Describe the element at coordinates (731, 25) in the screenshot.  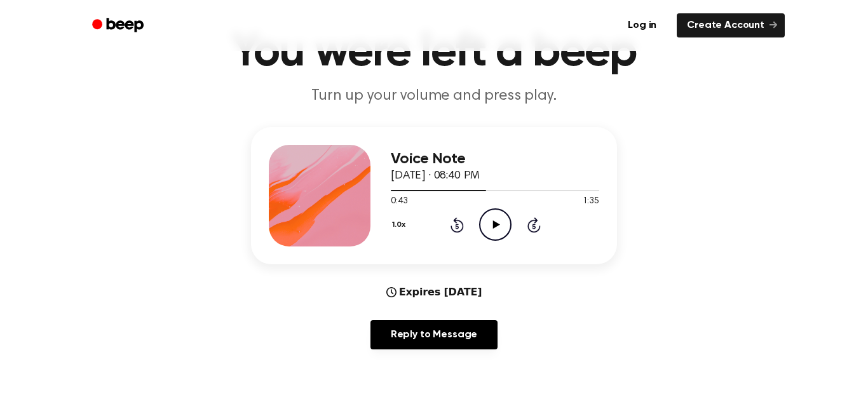
I see `a: Create Account` at that location.